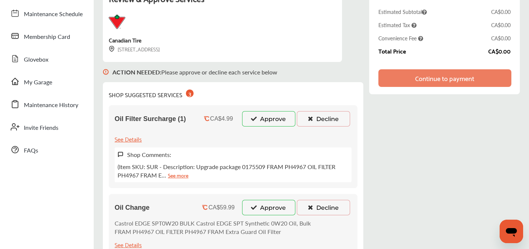 This screenshot has width=529, height=249. What do you see at coordinates (41, 128) in the screenshot?
I see `span: Invite Friends` at bounding box center [41, 128].